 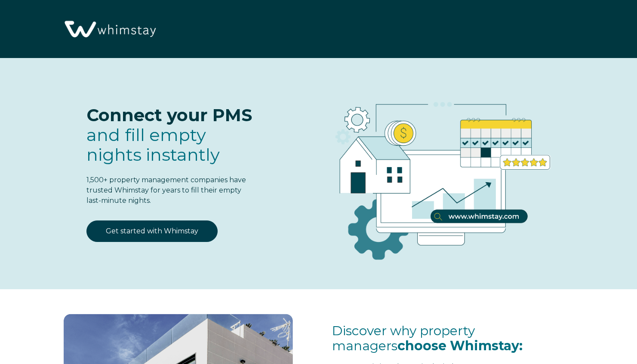 I want to click on img: Whimstay Logo-02 1, so click(x=109, y=30).